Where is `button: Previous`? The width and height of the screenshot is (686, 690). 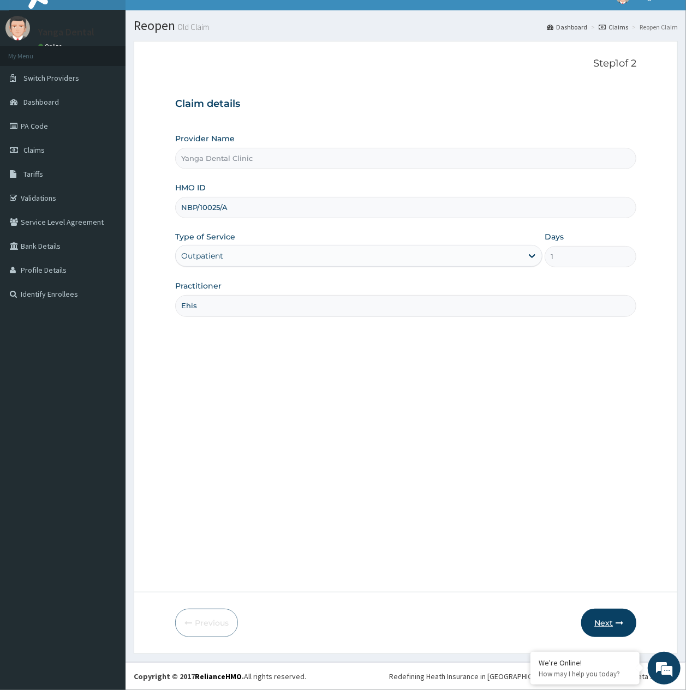
button: Previous is located at coordinates (206, 623).